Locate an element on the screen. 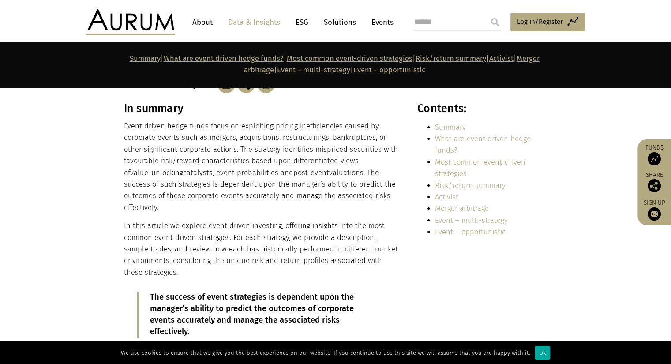 The image size is (671, 364). img: Share this post is located at coordinates (654, 186).